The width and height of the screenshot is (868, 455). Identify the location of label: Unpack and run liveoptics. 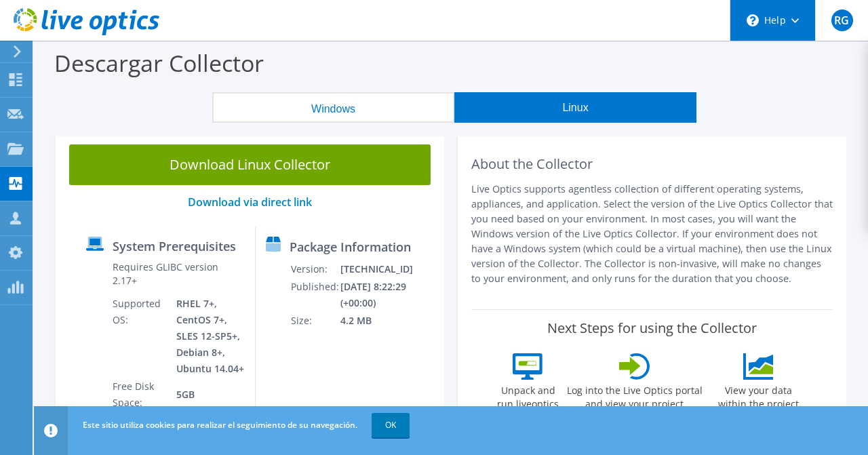
(528, 395).